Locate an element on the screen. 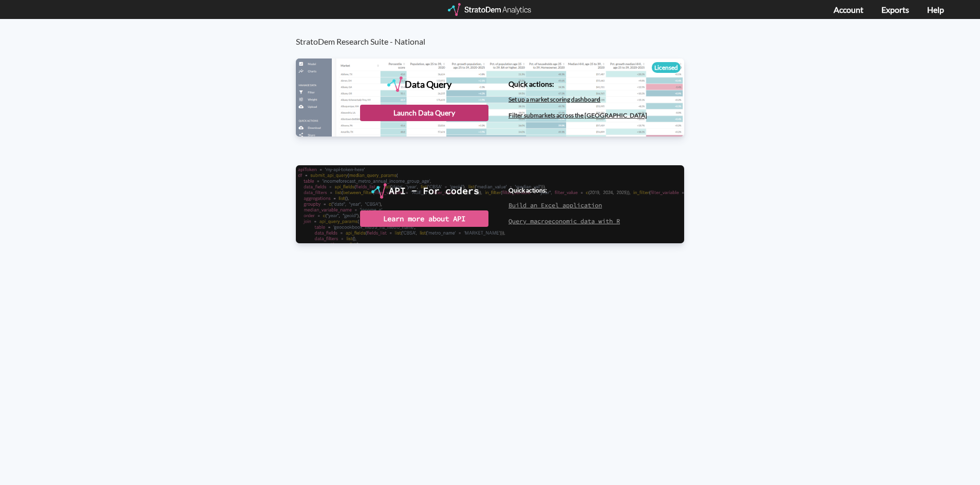 This screenshot has height=485, width=980. a: Account is located at coordinates (848, 9).